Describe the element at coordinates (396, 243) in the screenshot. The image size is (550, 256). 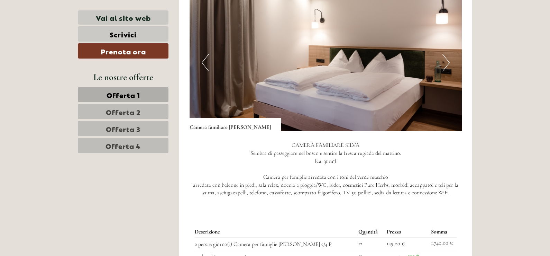
I see `span: 145,00 €` at that location.